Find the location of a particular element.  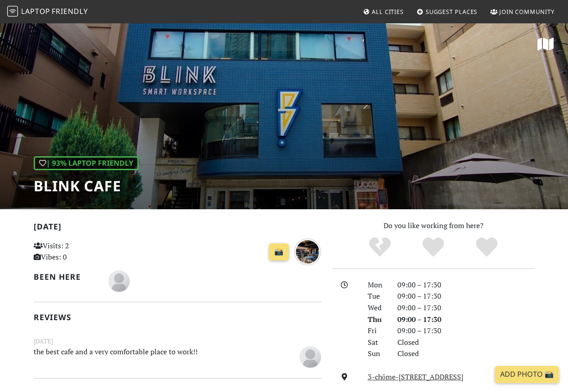

p: Do you like working from here? is located at coordinates (433, 226).